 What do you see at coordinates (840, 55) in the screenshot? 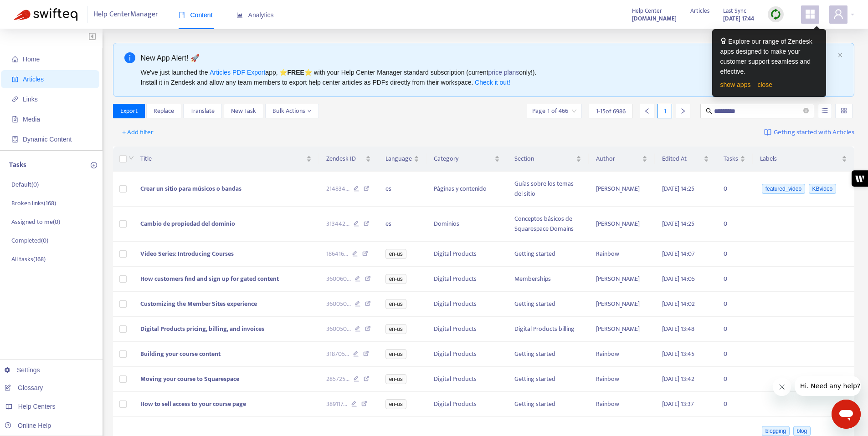
I see `button: close` at bounding box center [840, 55].